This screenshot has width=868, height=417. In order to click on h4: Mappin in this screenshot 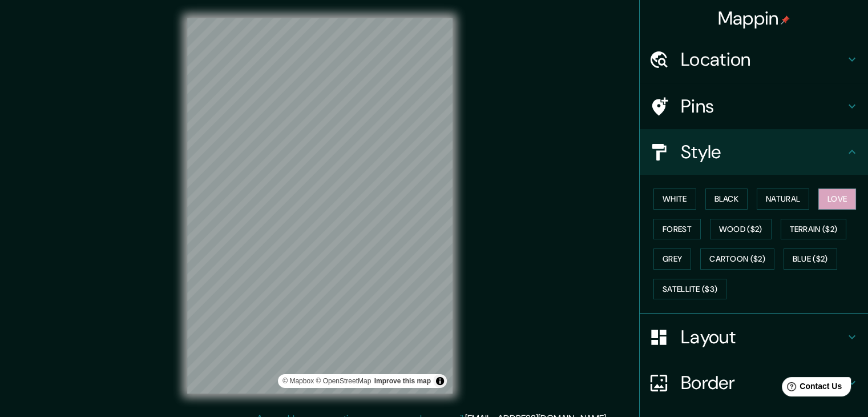, I will do `click(754, 18)`.